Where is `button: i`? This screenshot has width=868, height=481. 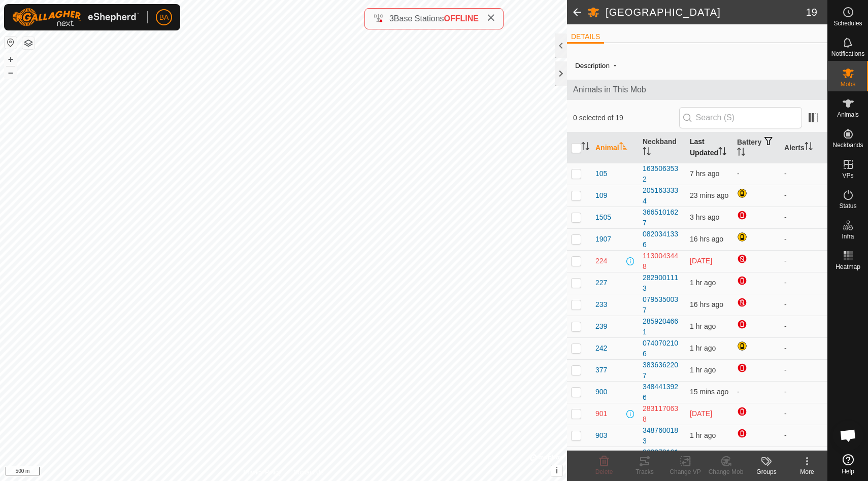 button: i is located at coordinates (557, 471).